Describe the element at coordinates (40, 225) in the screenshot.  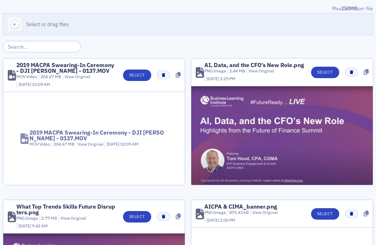
I see `span: 9:42 AM` at that location.